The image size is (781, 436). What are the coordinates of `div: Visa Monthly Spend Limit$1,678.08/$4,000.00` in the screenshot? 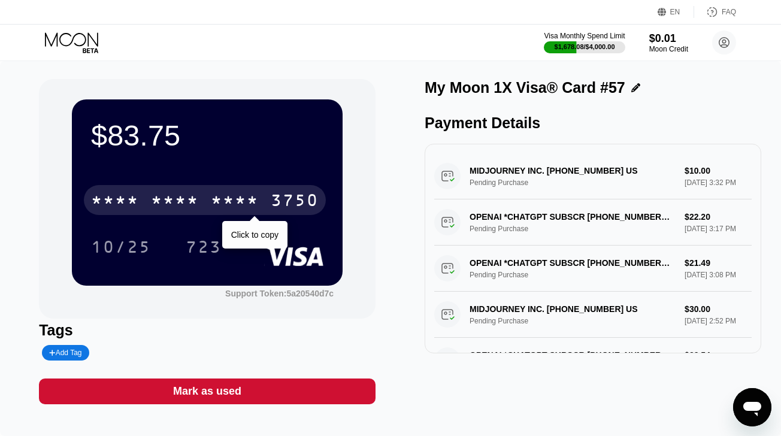 It's located at (584, 43).